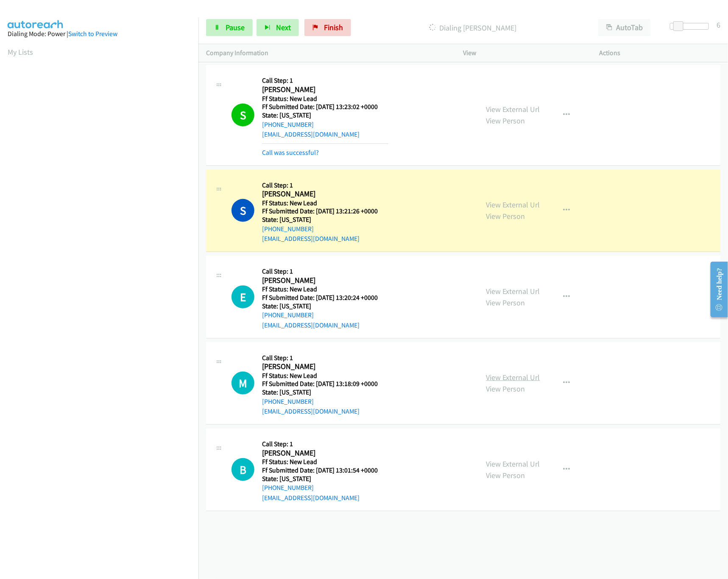 This screenshot has height=579, width=728. What do you see at coordinates (719, 25) in the screenshot?
I see `div: 6` at bounding box center [719, 25].